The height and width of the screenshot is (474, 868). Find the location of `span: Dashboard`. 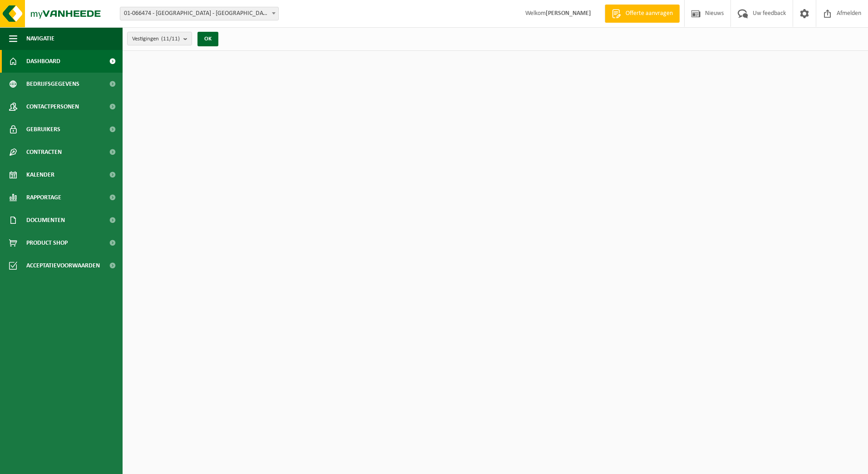

span: Dashboard is located at coordinates (43, 62).